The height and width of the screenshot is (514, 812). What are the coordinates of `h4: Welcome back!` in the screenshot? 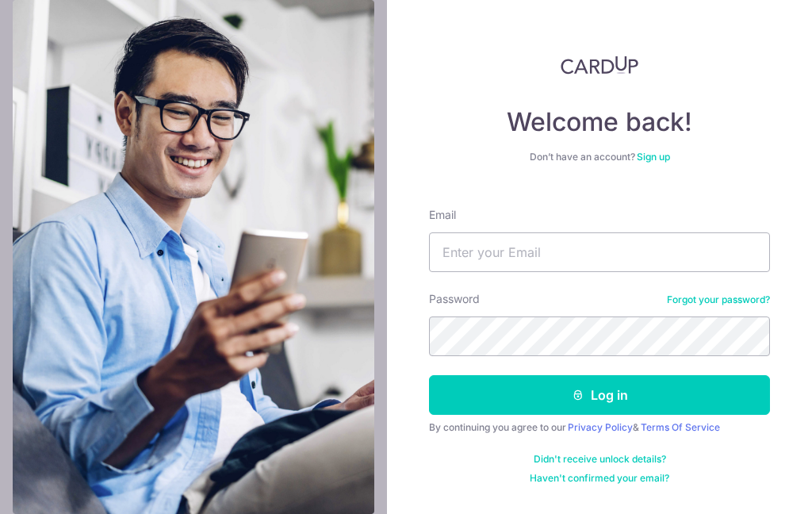 It's located at (600, 122).